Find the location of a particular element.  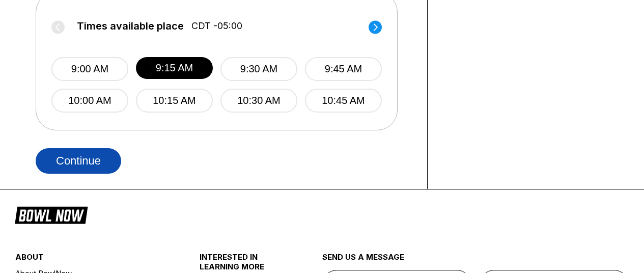

button: 10:15 AM is located at coordinates (174, 101).